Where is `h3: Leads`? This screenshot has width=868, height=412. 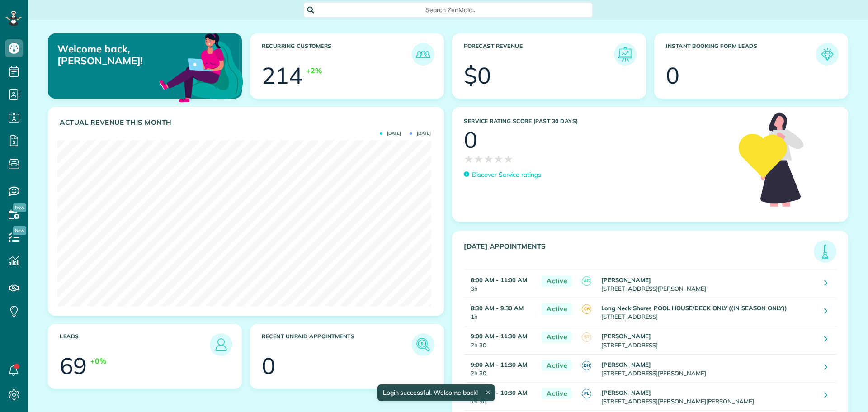 h3: Leads is located at coordinates (135, 345).